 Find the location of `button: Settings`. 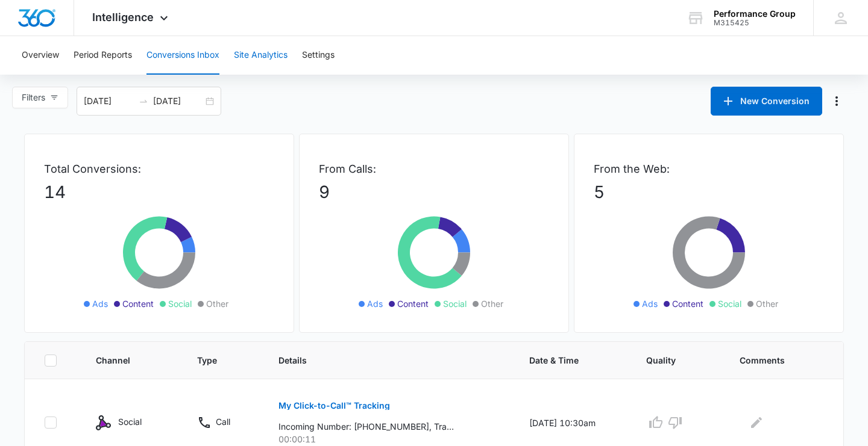

button: Settings is located at coordinates (319, 56).